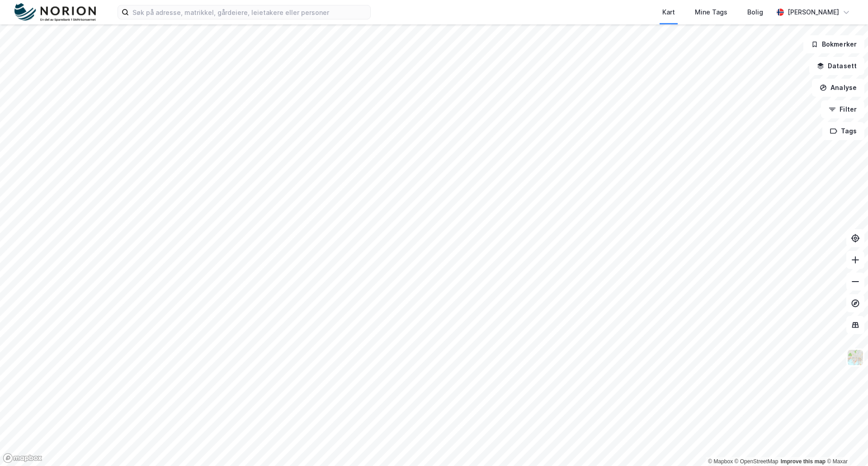 The image size is (868, 466). Describe the element at coordinates (55, 12) in the screenshot. I see `img: norion-logo.80e7a08dc31c2e691866.png` at that location.